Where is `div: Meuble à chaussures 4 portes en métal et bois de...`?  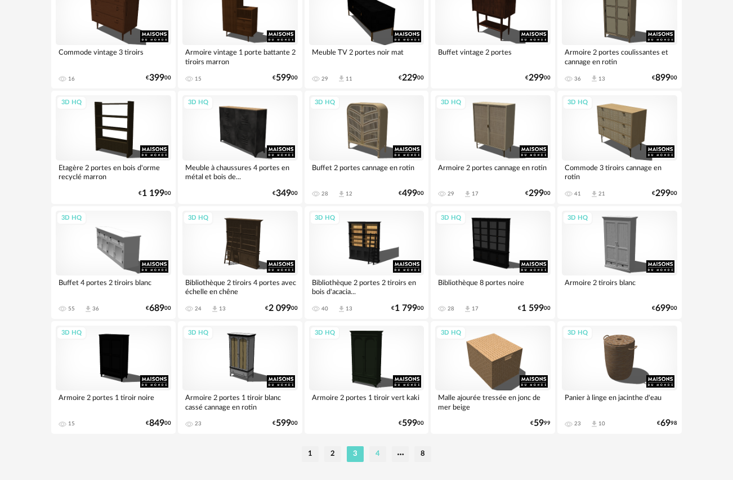 div: Meuble à chaussures 4 portes en métal et bois de... is located at coordinates (240, 172).